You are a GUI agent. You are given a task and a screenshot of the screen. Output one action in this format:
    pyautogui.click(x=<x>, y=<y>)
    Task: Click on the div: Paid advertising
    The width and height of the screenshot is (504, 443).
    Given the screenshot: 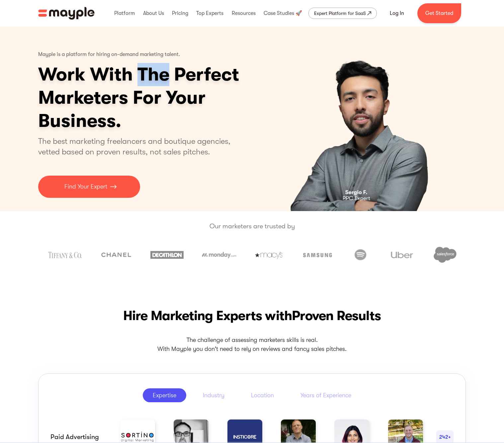 What is the action you would take?
    pyautogui.click(x=78, y=437)
    